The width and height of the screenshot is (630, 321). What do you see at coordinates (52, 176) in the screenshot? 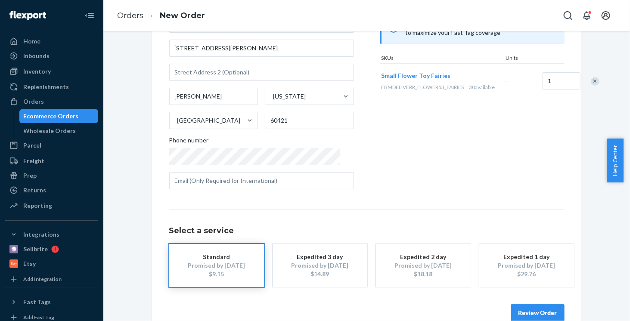
I see `a: Prep` at bounding box center [52, 176].